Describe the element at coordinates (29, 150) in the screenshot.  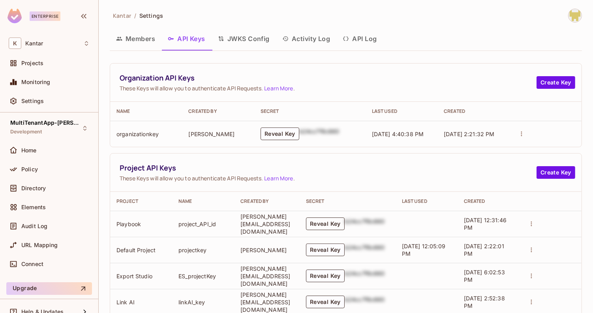
I see `span: Home` at that location.